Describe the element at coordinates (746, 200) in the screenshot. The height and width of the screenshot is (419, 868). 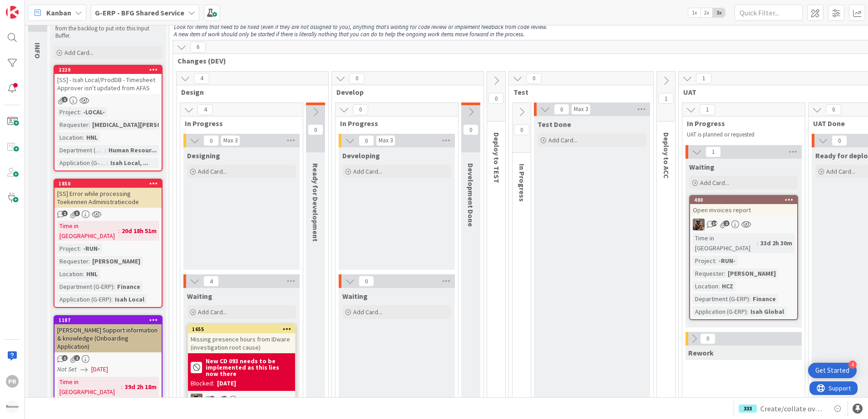
I see `div: 480` at that location.